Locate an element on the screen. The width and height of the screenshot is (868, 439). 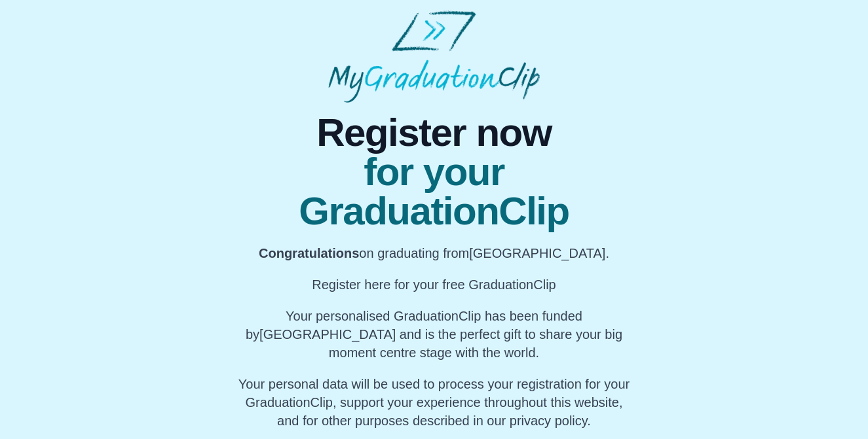
p: Register here for your free GraduationClip is located at coordinates (434, 284).